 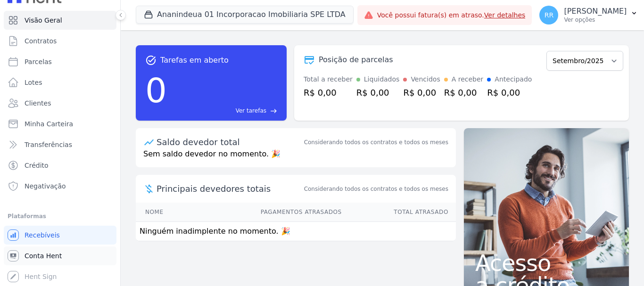 I want to click on p: Ver opções, so click(x=595, y=19).